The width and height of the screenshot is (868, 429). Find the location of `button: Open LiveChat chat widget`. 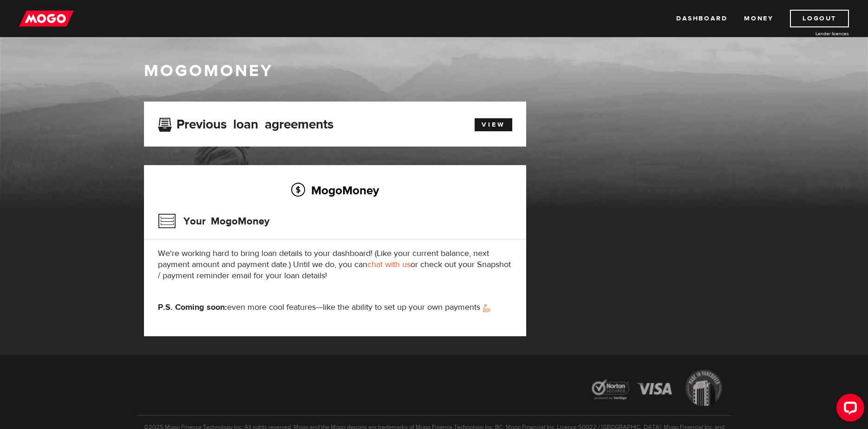

button: Open LiveChat chat widget is located at coordinates (21, 18).